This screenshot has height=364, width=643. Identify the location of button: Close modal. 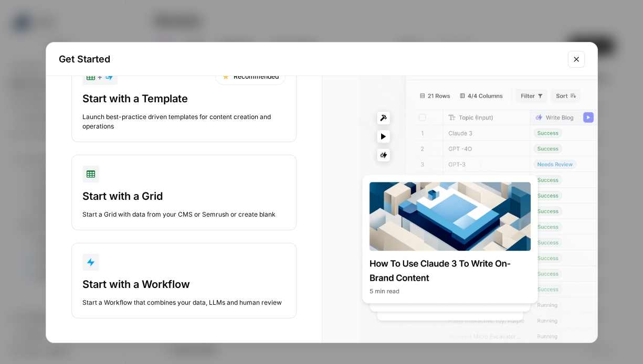
(577, 59).